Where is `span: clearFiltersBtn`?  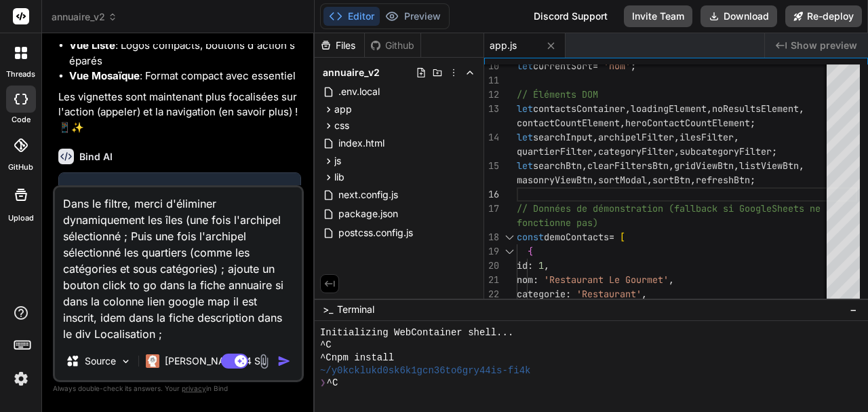
span: clearFiltersBtn is located at coordinates (628, 165).